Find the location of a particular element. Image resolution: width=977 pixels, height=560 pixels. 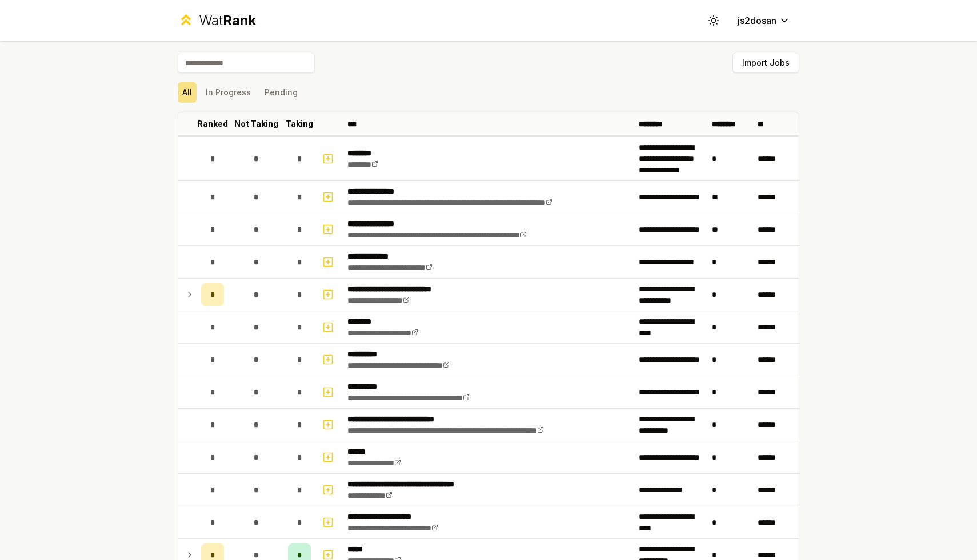

span: js2dosan is located at coordinates (757, 21).